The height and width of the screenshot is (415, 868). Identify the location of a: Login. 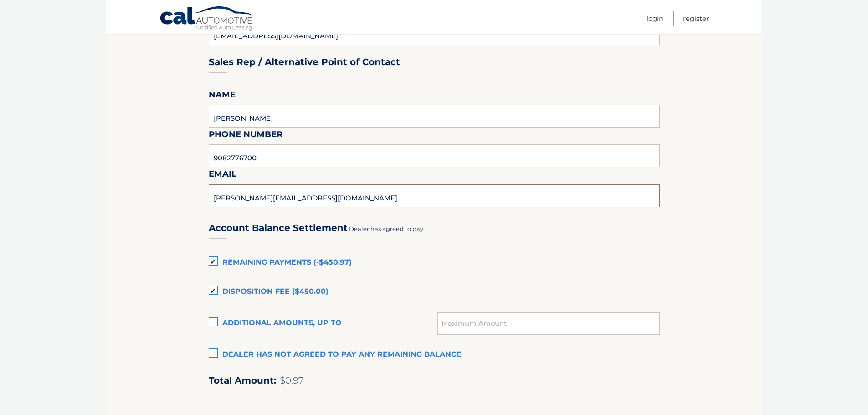
(655, 18).